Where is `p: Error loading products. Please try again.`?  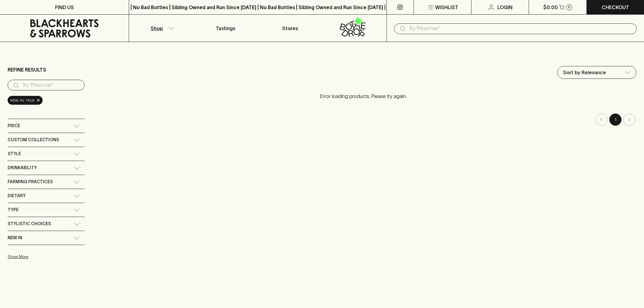 p: Error loading products. Please try again. is located at coordinates (364, 96).